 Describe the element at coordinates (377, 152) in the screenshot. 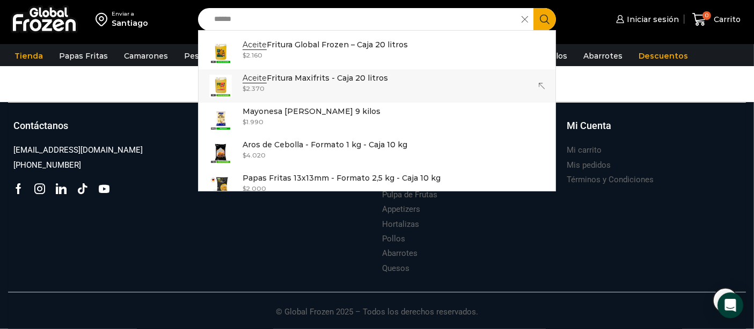

I see `a: Aros de Cebolla - Formato 1 kg - Caja 10 kg $4.020` at that location.